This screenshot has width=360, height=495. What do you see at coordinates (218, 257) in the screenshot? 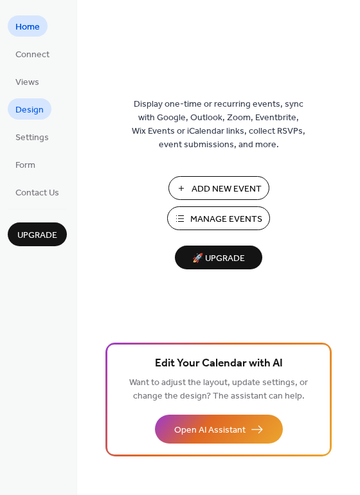
I see `button: 🚀 Upgrade` at bounding box center [218, 257].